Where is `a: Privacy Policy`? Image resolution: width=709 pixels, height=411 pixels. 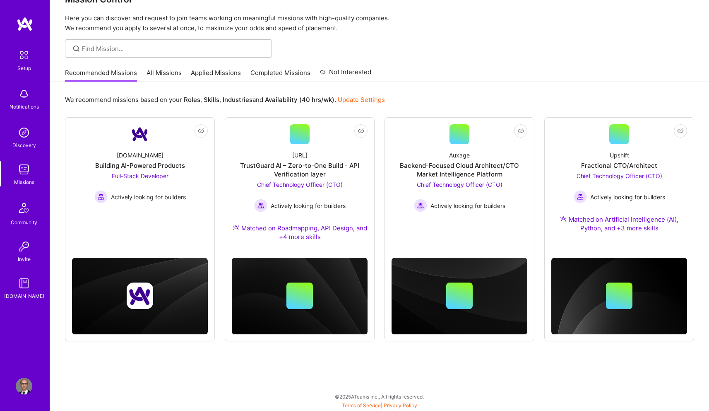 a: Privacy Policy is located at coordinates (400, 405).